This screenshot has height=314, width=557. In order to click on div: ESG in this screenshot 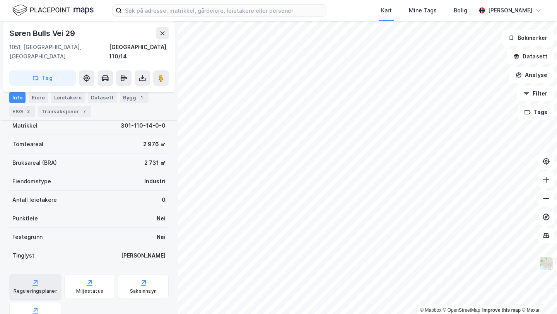, I will do `click(22, 111)`.